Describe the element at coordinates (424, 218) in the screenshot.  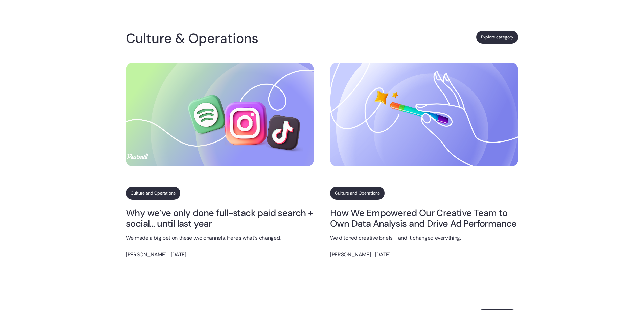
I see `a: How We Empowered Our Creative Team to Own Data Analysis and Drive Ad Performance` at that location.